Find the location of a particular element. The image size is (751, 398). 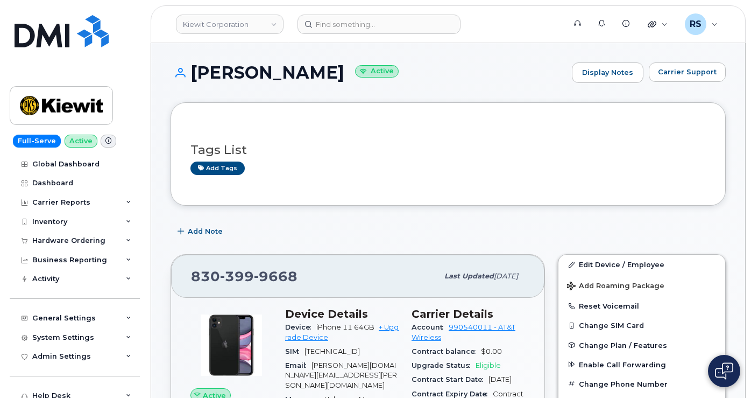

button: Change Plan / Features is located at coordinates (642, 345).